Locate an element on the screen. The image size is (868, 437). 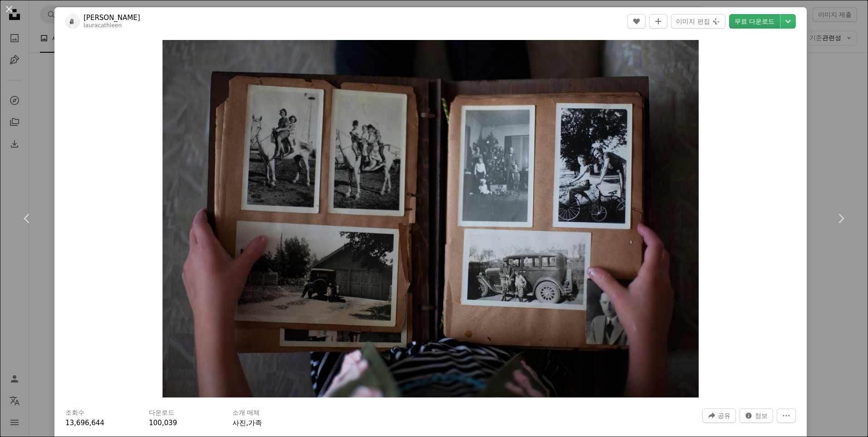
button: 이 이미지 확대 is located at coordinates (431, 218).